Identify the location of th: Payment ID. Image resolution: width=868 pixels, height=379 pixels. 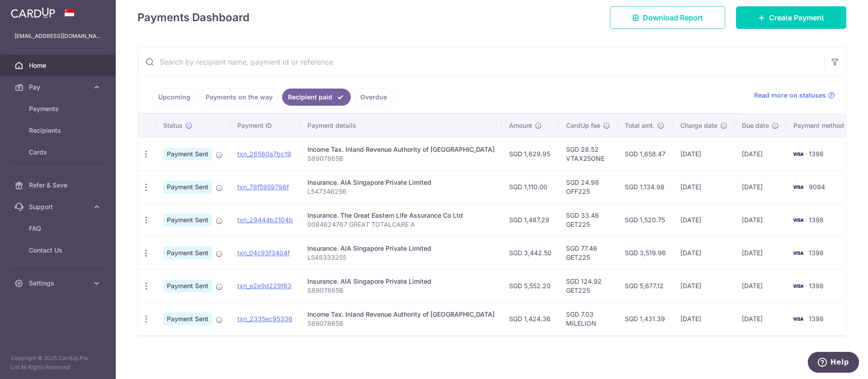
(265, 125).